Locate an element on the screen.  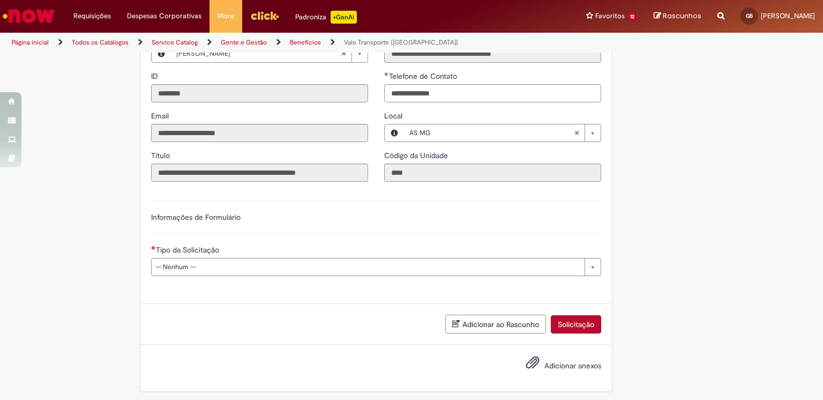
span: Tipo da Solicitação is located at coordinates (189, 250).